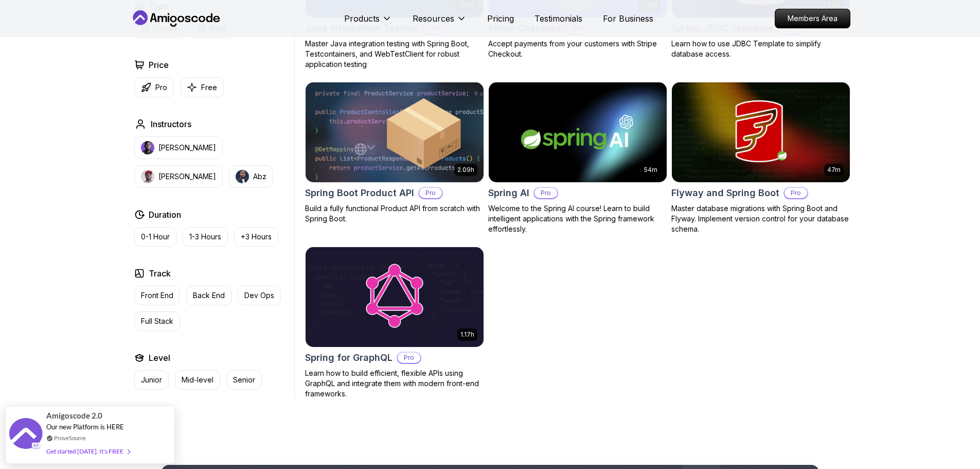 This screenshot has width=980, height=469. Describe the element at coordinates (394, 384) in the screenshot. I see `p: Learn how to build efficient, flexible APIs using GraphQL and integrate them with modern front-en...` at that location.